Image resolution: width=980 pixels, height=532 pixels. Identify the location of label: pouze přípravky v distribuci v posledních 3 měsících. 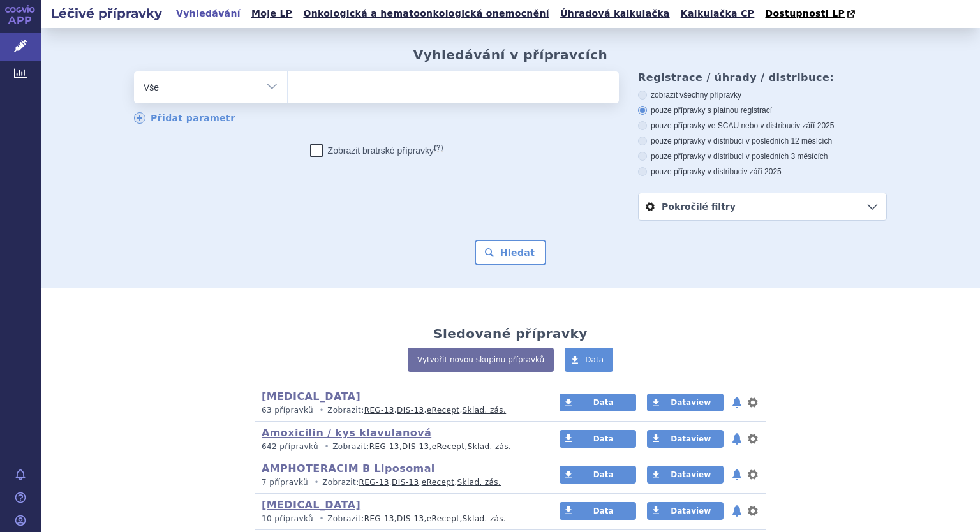
(763, 156).